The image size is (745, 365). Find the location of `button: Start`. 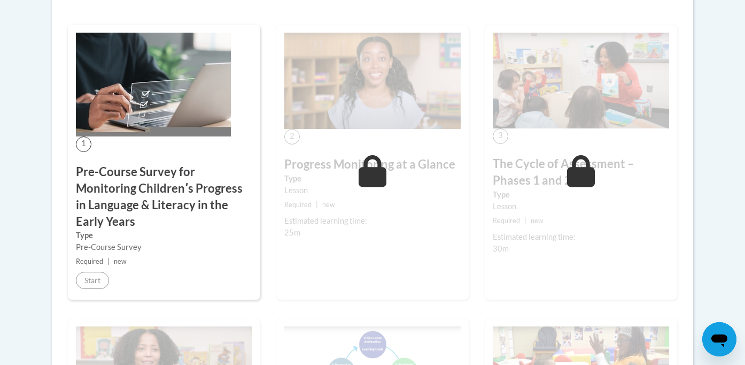

button: Start is located at coordinates (92, 280).